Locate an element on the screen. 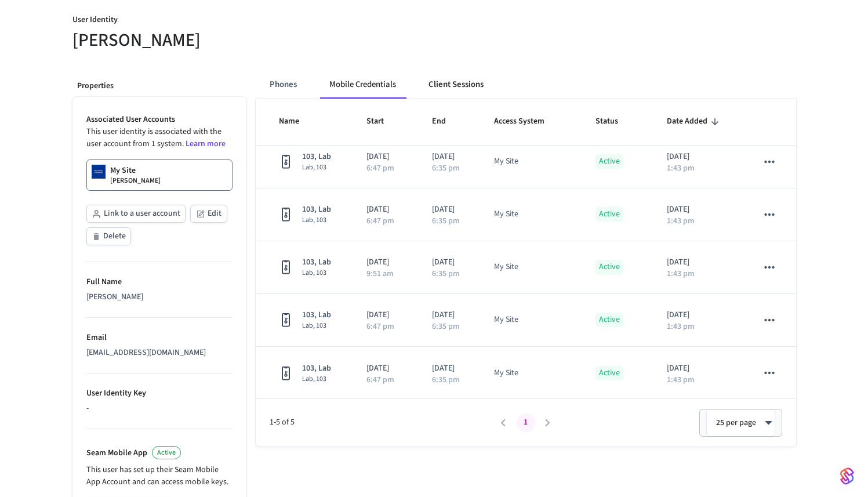  span: Access System is located at coordinates (527, 121).